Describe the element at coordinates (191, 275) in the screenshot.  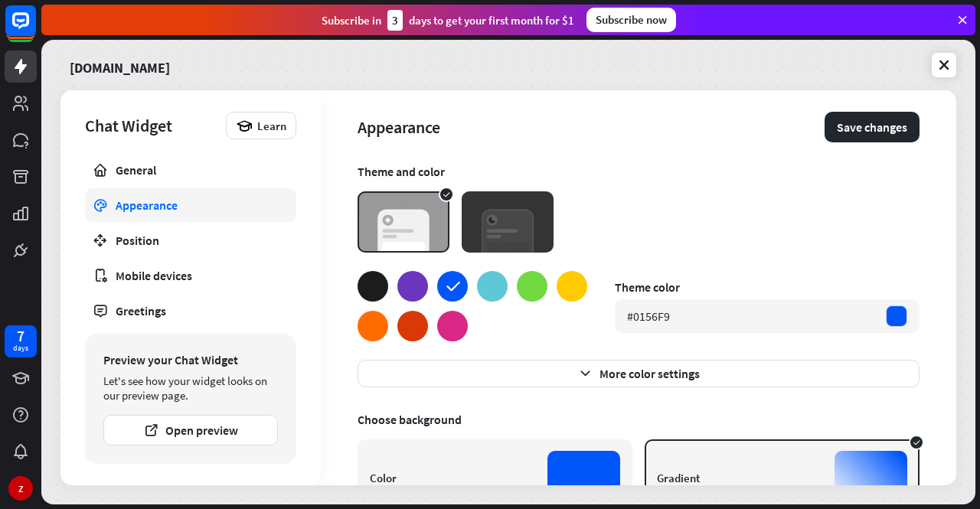
I see `a: Mobile devices` at that location.